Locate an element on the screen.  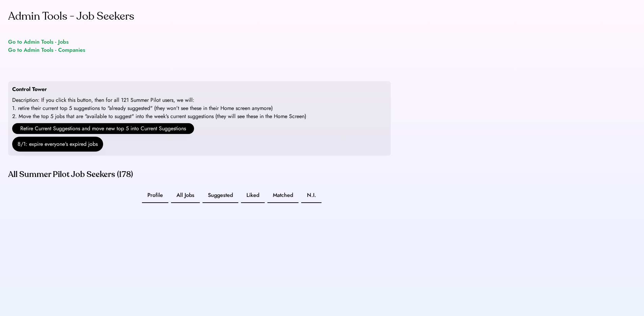
div: Control Tower is located at coordinates (30, 89).